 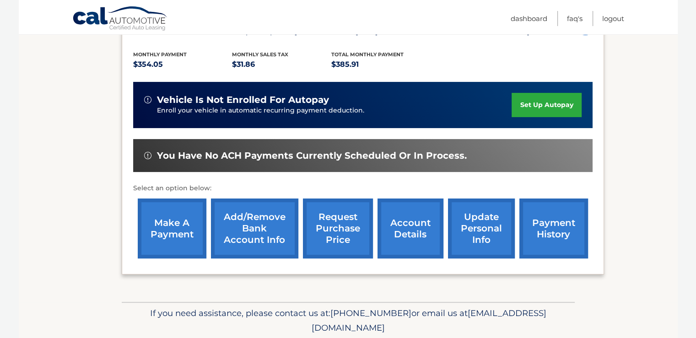 I want to click on span: Total Monthly Payment, so click(x=367, y=54).